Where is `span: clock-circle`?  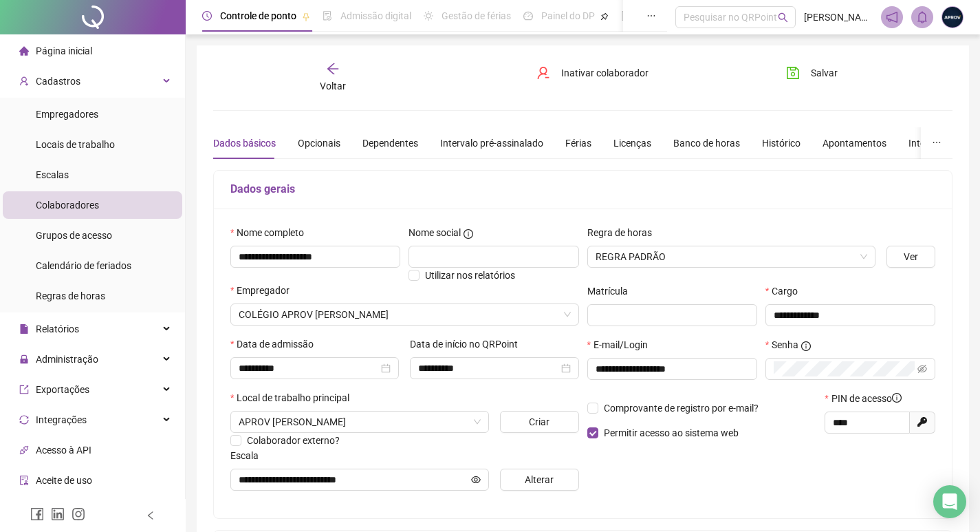
span: clock-circle is located at coordinates (207, 16).